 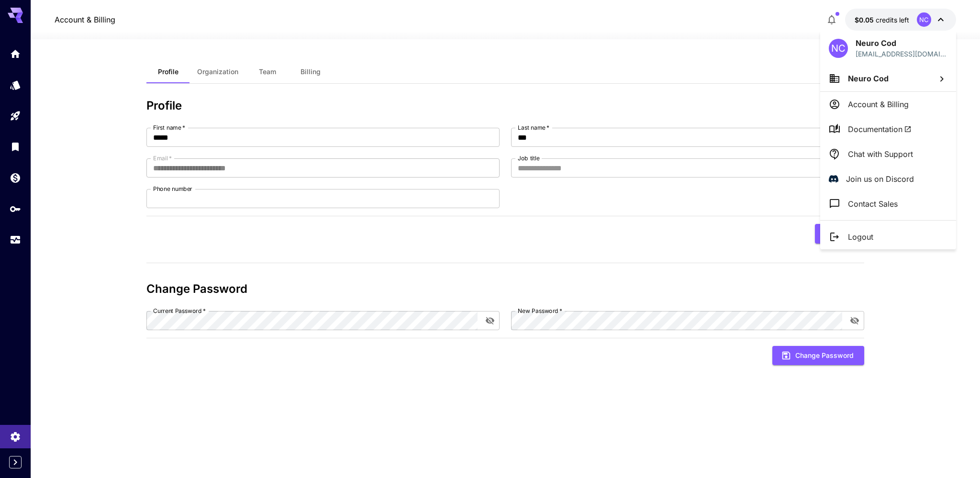 What do you see at coordinates (901, 43) in the screenshot?
I see `p: Neuro Cod` at bounding box center [901, 43].